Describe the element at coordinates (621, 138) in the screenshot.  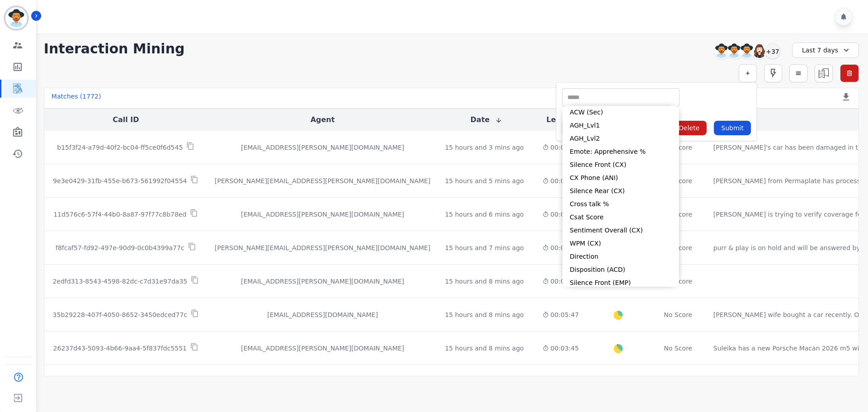
I see `li: AGH_Lvl2` at that location.